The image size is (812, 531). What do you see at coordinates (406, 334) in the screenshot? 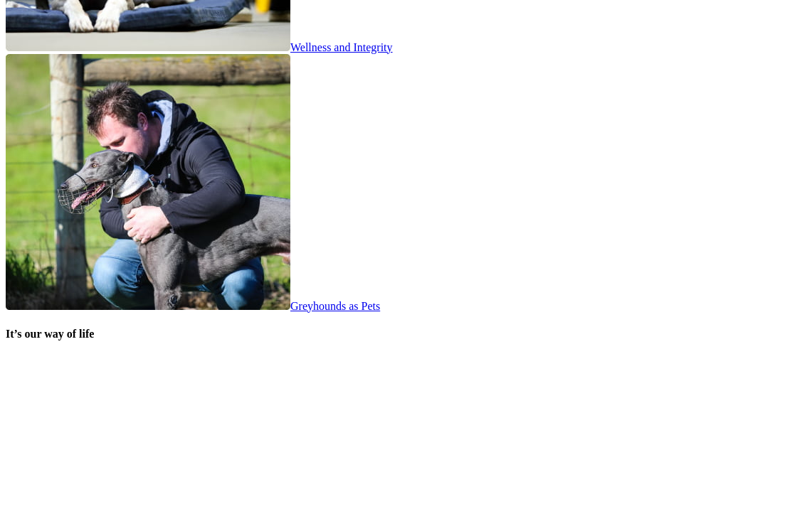
I see `h4: It’s our way of life` at bounding box center [406, 334].